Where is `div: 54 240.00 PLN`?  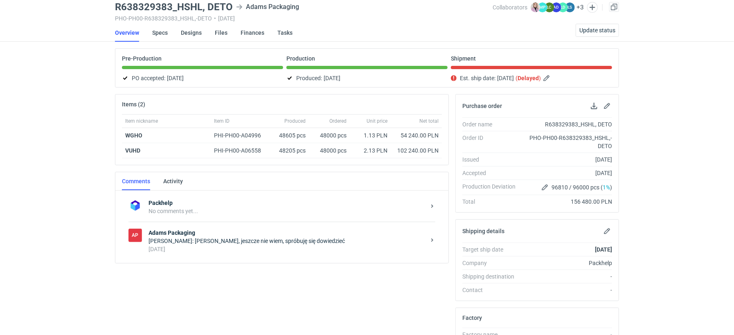 div: 54 240.00 PLN is located at coordinates (416, 135).